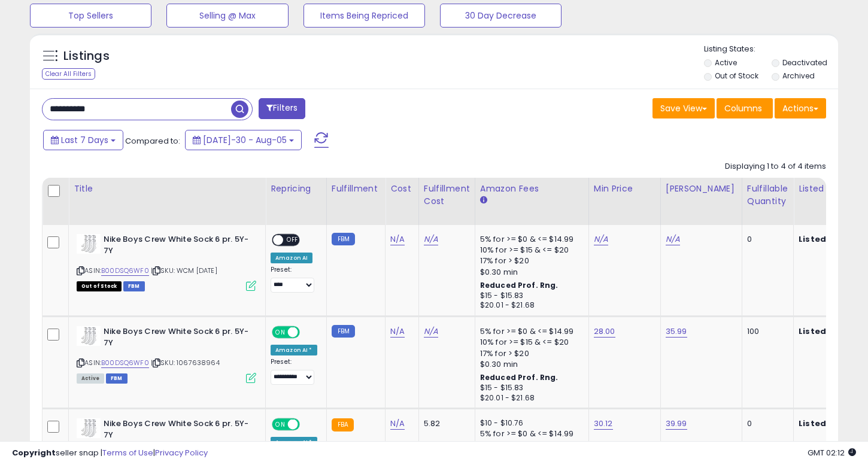 The image size is (868, 465). What do you see at coordinates (227, 16) in the screenshot?
I see `button: Selling @ Max` at bounding box center [227, 16].